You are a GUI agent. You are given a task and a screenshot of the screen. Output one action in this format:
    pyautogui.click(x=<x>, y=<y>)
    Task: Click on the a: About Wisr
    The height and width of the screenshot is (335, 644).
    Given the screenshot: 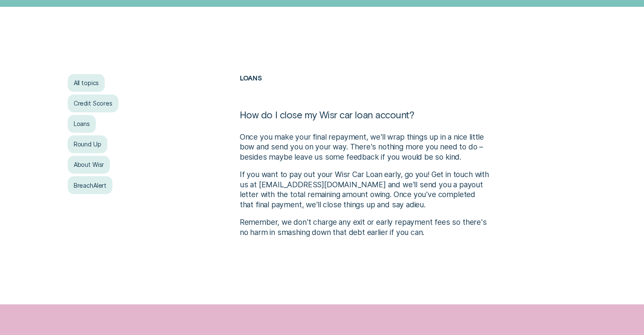 What is the action you would take?
    pyautogui.click(x=89, y=165)
    